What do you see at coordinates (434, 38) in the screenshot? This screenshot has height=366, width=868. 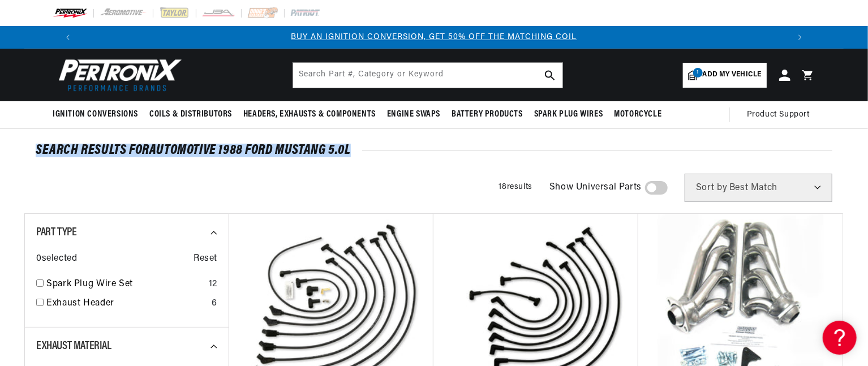 I see `div: 1 of 3` at bounding box center [434, 38].